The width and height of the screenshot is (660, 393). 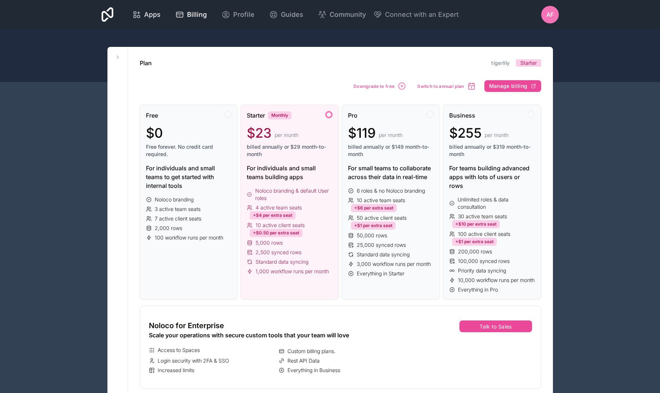 I want to click on button: Manage billing, so click(x=512, y=86).